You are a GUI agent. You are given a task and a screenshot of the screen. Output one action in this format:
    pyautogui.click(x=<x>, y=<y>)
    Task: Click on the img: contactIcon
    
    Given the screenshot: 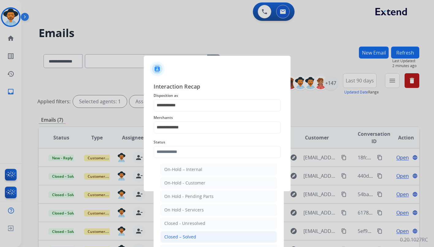 What is the action you would take?
    pyautogui.click(x=157, y=69)
    